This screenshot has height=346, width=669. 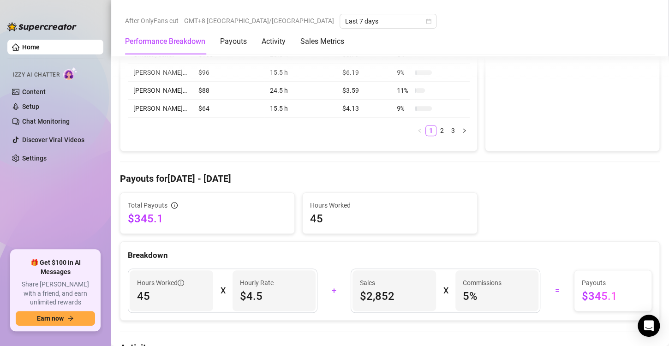 What do you see at coordinates (152, 21) in the screenshot?
I see `span: After OnlyFans cut` at bounding box center [152, 21].